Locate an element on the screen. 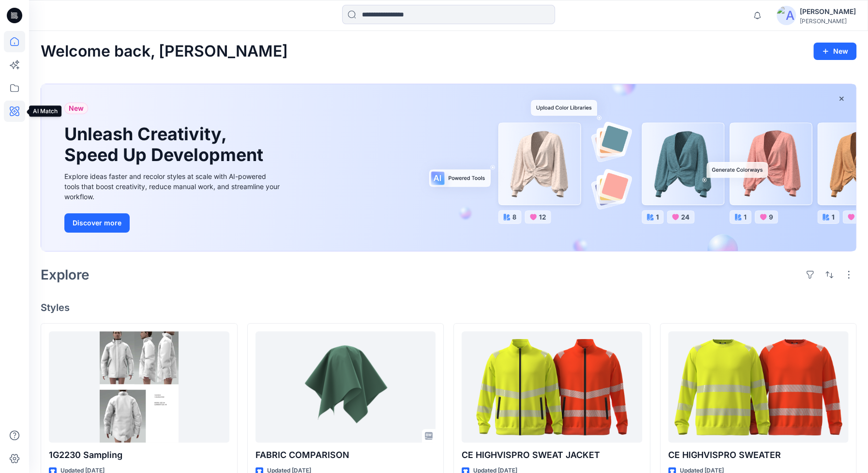  h2: Explore is located at coordinates (65, 275).